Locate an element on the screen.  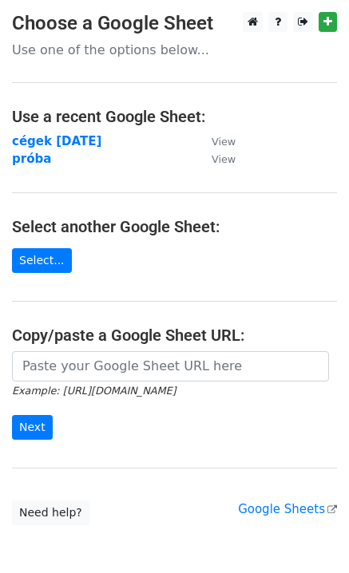
a: próba is located at coordinates (31, 159).